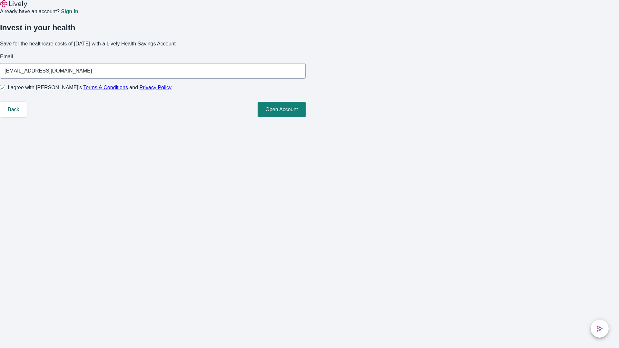 This screenshot has height=348, width=619. What do you see at coordinates (105, 87) in the screenshot?
I see `a: Terms & Conditions` at bounding box center [105, 87].